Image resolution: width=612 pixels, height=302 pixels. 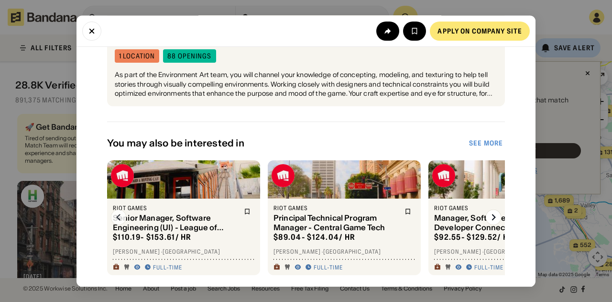 I want to click on div: $ 89.04 - $124.04 / hr, so click(x=314, y=237).